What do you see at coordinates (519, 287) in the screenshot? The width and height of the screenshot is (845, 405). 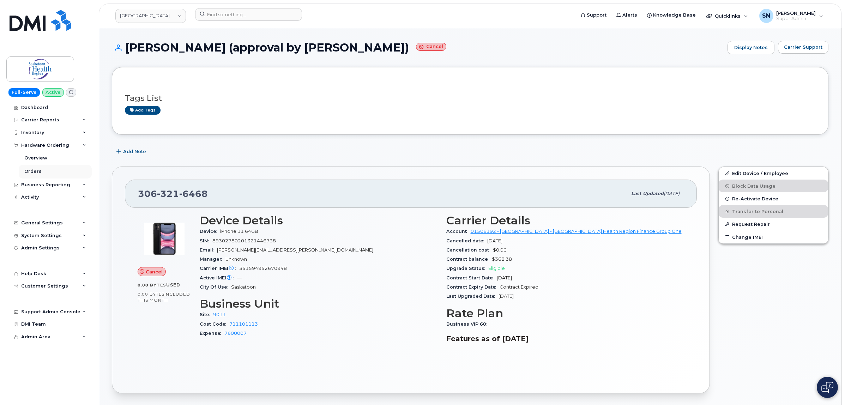 I see `span: Contract Expired` at bounding box center [519, 287].